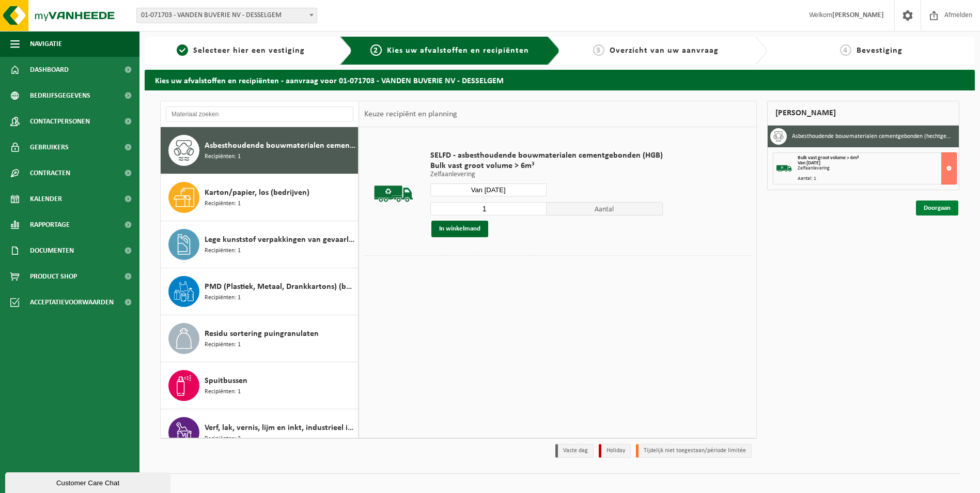  I want to click on span: 4, so click(846, 50).